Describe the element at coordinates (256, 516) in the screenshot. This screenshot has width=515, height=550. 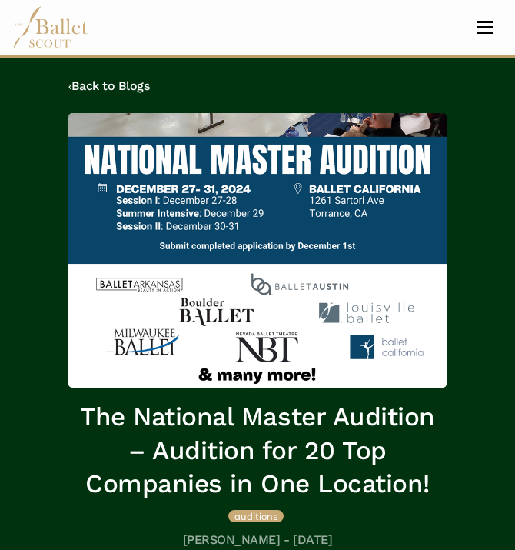
I see `span: auditions` at that location.